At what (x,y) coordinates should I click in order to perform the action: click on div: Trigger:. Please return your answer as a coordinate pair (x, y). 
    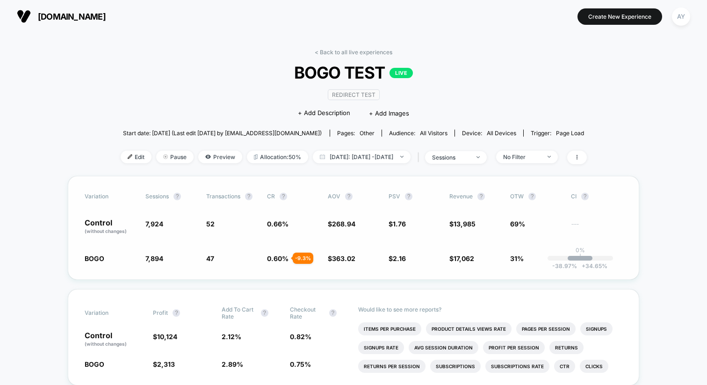
    Looking at the image, I should click on (557, 133).